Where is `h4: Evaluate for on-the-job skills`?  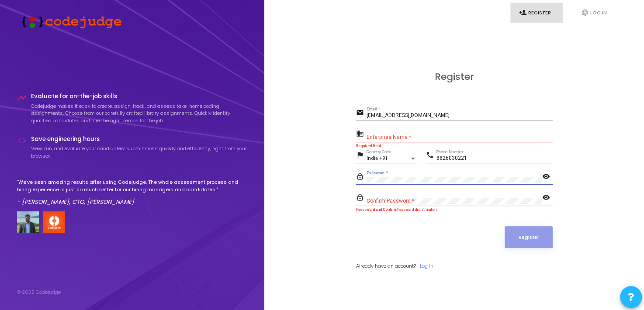
h4: Evaluate for on-the-job skills is located at coordinates (140, 96).